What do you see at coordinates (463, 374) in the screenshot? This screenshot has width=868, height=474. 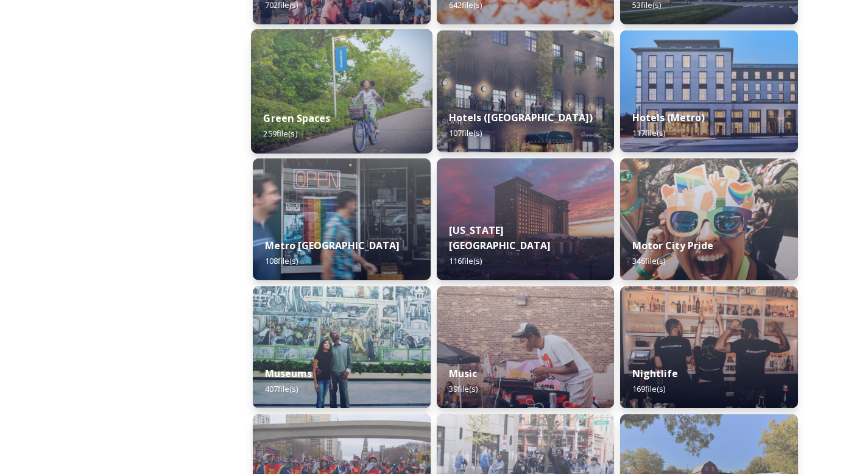 I see `strong: Music` at bounding box center [463, 374].